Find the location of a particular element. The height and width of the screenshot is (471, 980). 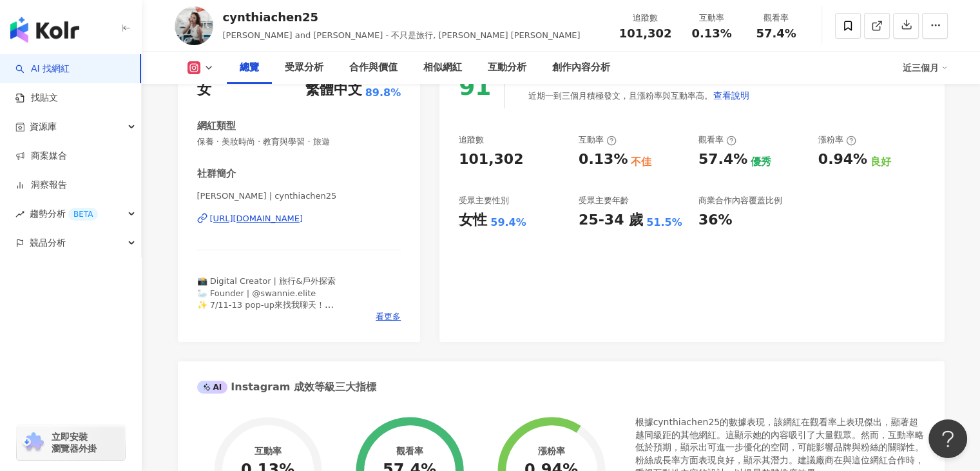

span: 0.13% is located at coordinates (711, 33).